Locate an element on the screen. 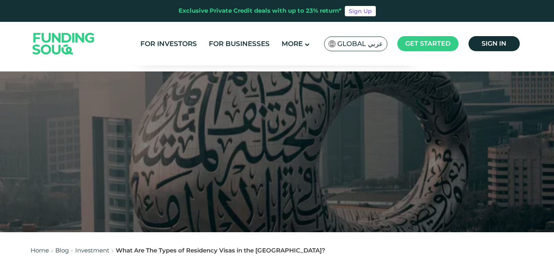  img: Logo is located at coordinates (64, 43).